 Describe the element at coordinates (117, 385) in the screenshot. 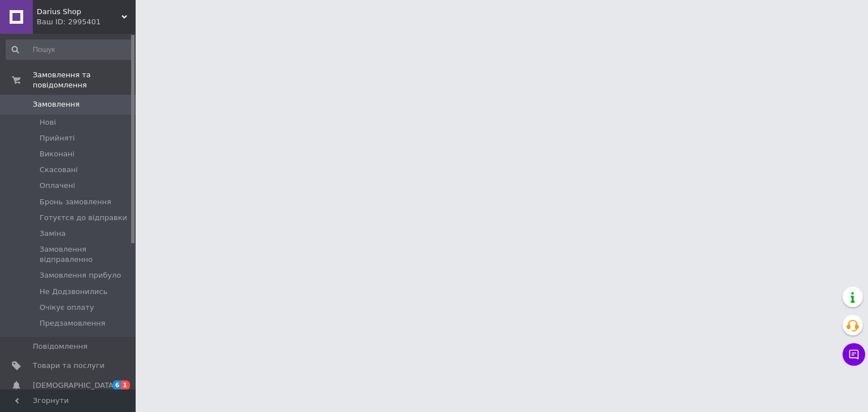

I see `span: 6` at that location.